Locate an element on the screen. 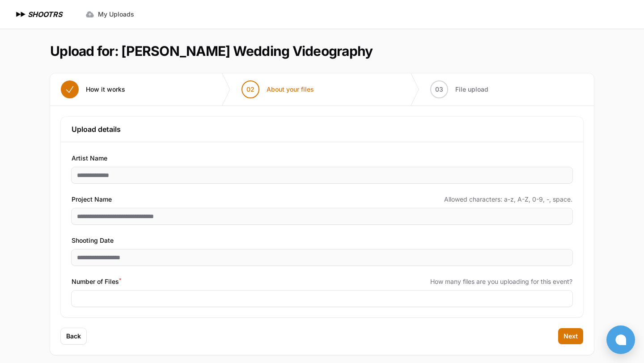  span: Project Name is located at coordinates (92, 199).